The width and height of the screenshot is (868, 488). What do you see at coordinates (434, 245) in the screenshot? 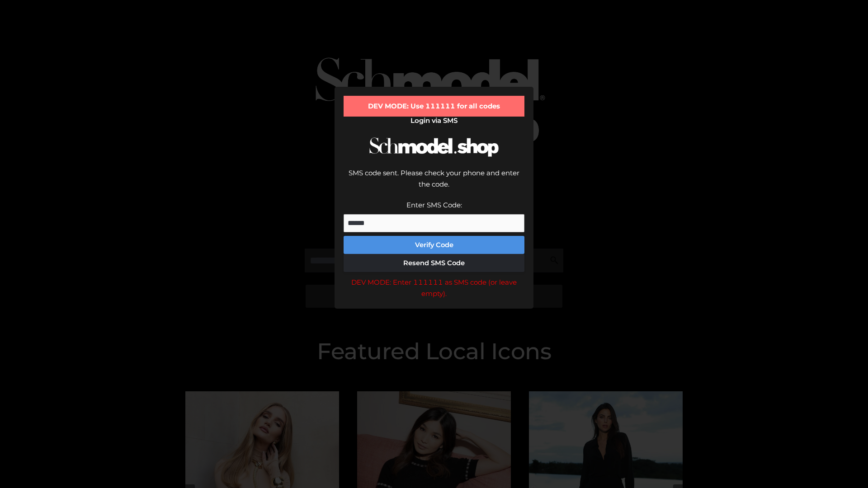
I see `button: Verify Code` at bounding box center [434, 245].